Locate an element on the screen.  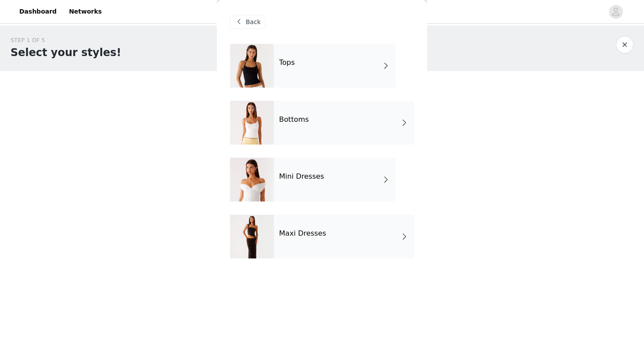
h4: Bottoms is located at coordinates (294, 120).